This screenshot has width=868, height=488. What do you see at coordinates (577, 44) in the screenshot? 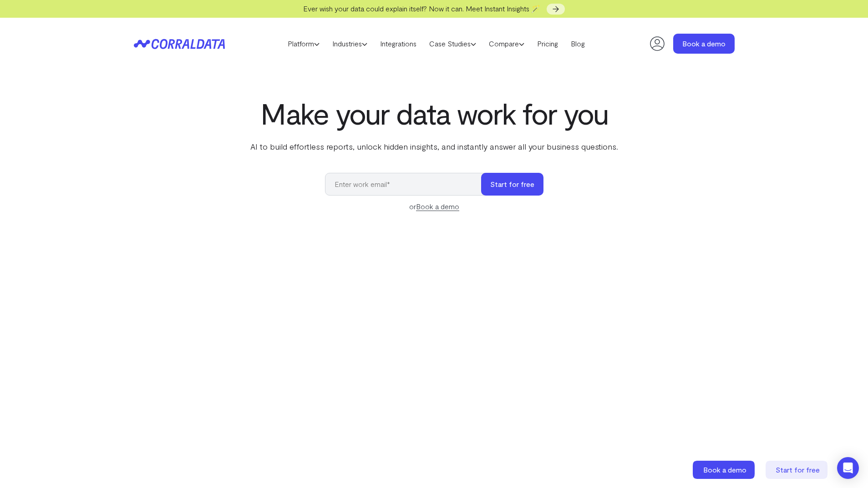
I see `a: Blog` at bounding box center [577, 44].